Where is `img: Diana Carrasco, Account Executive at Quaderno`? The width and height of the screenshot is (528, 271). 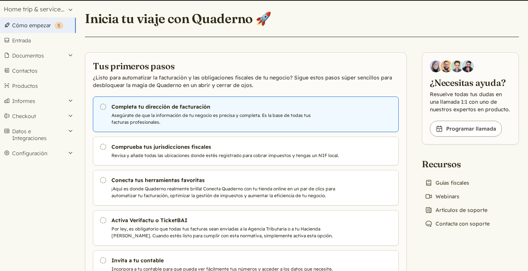 img: Diana Carrasco, Account Executive at Quaderno is located at coordinates (436, 66).